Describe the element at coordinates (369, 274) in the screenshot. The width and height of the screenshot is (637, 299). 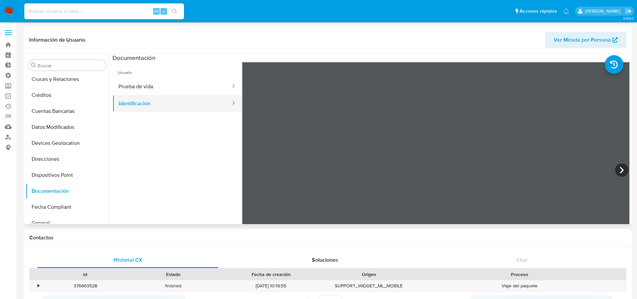
I see `div: Origen` at that location.